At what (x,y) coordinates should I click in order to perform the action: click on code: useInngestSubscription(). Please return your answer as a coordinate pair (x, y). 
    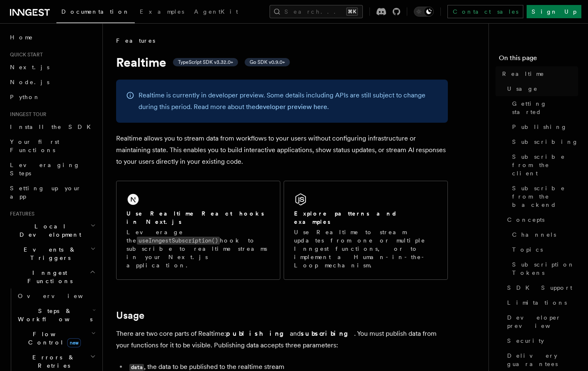
    Looking at the image, I should click on (179, 241).